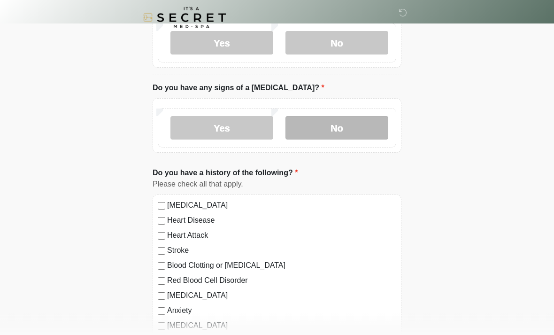 The image size is (554, 335). What do you see at coordinates (282, 251) in the screenshot?
I see `label: Stroke` at bounding box center [282, 251].